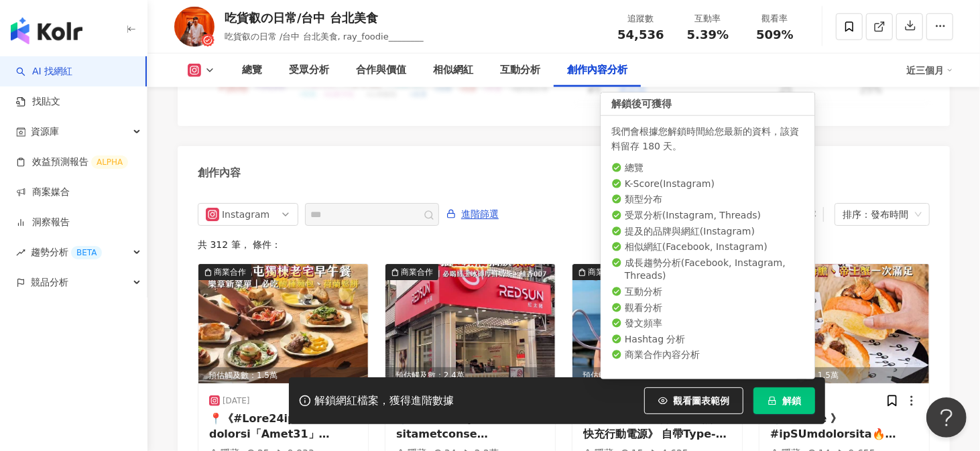 This screenshot has height=451, width=980. I want to click on span: 509%, so click(775, 35).